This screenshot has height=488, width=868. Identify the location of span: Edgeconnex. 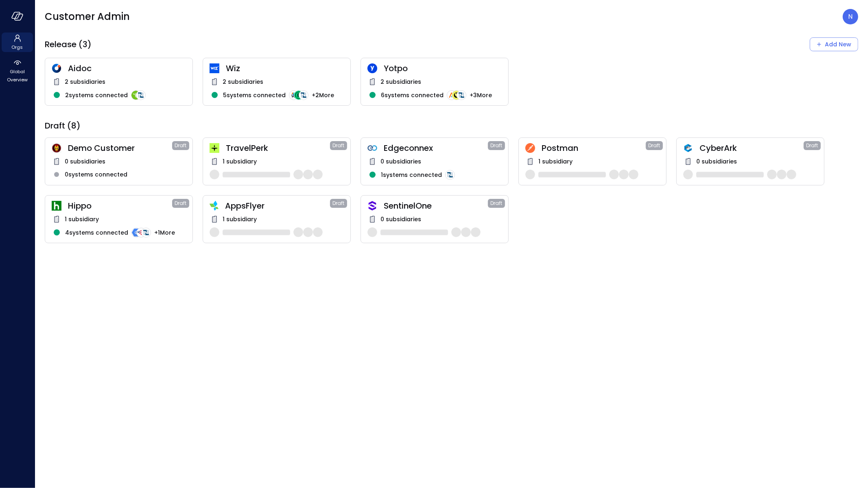
(436, 148).